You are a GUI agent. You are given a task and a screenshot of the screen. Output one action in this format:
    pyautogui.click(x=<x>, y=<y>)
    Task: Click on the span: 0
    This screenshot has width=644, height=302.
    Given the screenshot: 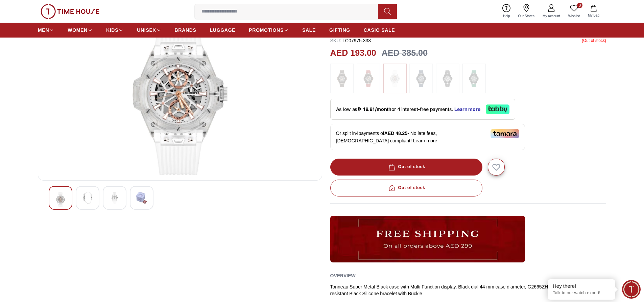 What is the action you would take?
    pyautogui.click(x=579, y=5)
    